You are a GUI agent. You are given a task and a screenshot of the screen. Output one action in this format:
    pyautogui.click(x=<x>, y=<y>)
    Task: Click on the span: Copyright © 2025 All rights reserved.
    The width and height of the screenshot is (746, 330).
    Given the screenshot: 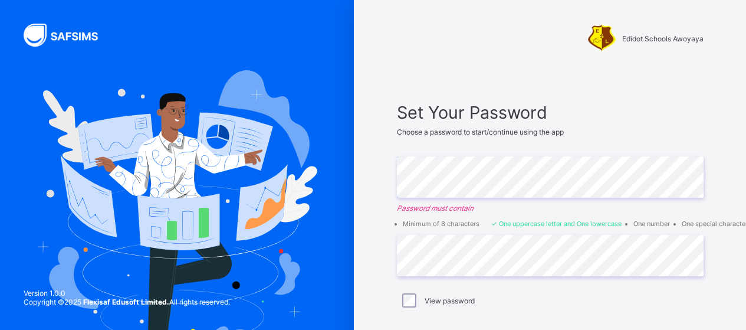 What is the action you would take?
    pyautogui.click(x=127, y=301)
    